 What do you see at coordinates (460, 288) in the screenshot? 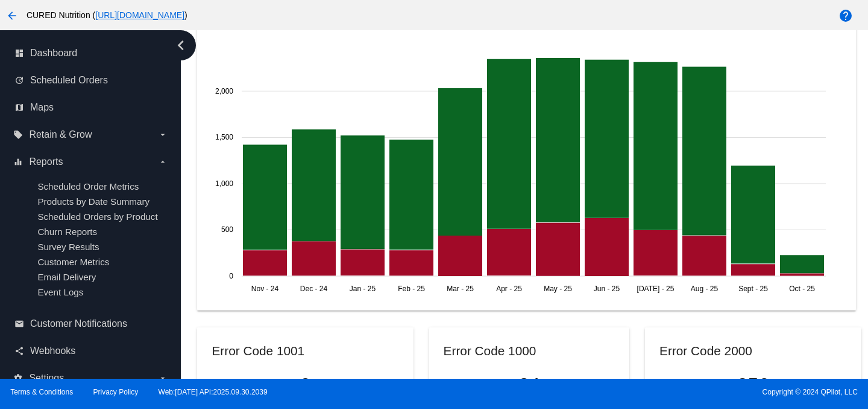
I see `text: Mar - 25` at bounding box center [460, 288].